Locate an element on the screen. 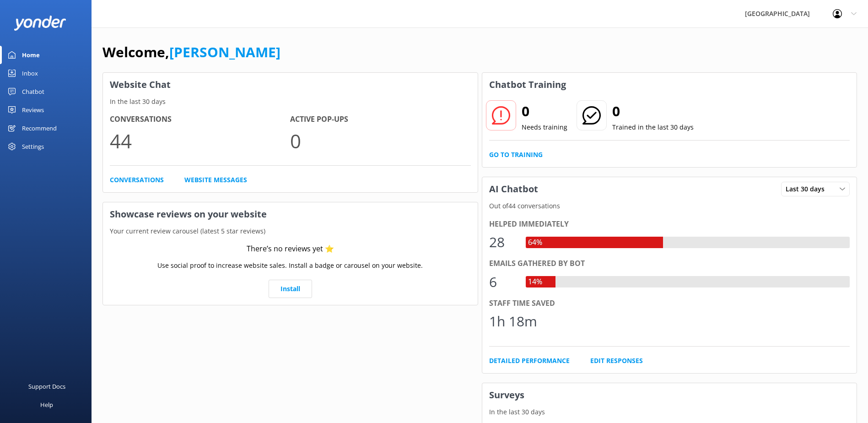  img: yonder-white-logo.png is located at coordinates (40, 23).